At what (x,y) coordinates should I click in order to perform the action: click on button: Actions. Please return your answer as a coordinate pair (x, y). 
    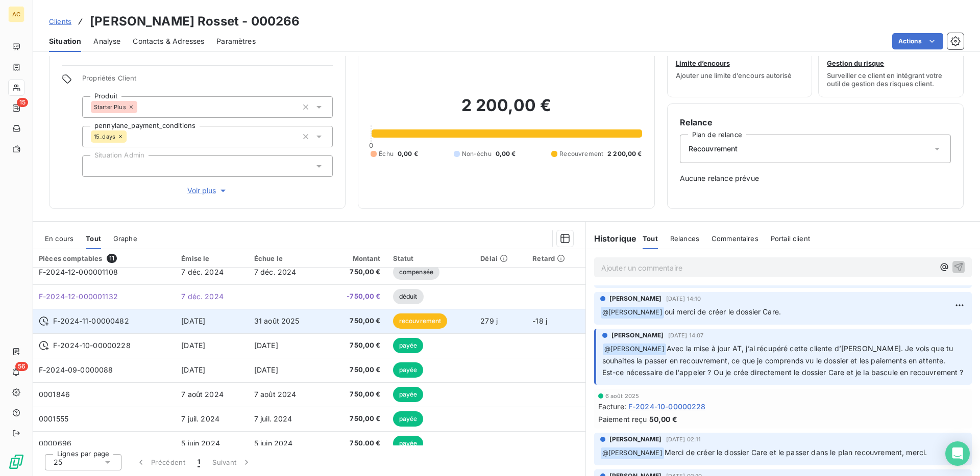
    Looking at the image, I should click on (918, 41).